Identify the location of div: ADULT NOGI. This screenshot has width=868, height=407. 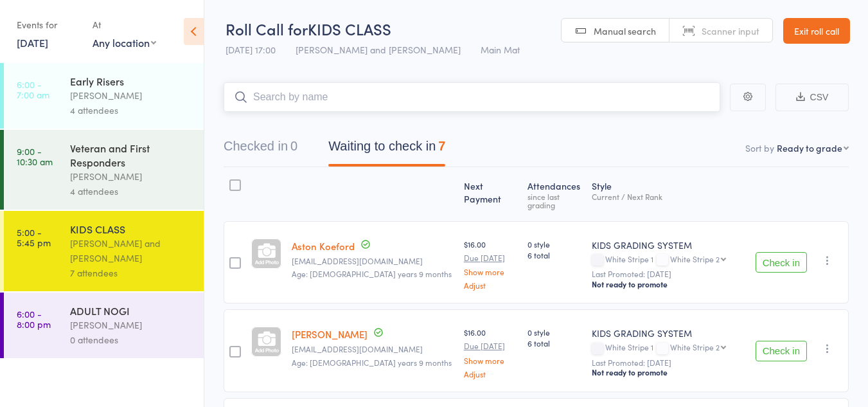
(131, 311).